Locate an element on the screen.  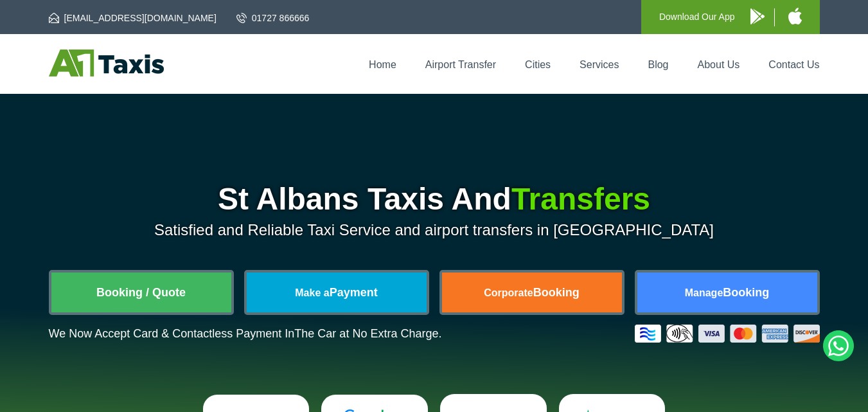
p: Download Our App is located at coordinates (697, 17).